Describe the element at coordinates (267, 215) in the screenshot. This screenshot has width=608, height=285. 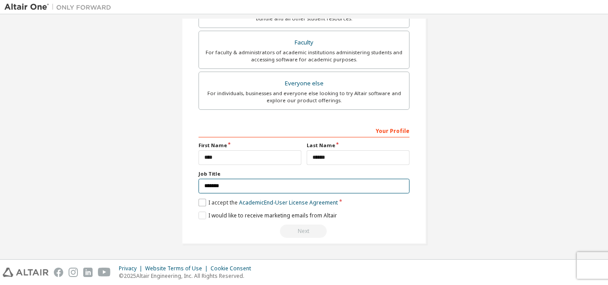
I see `label: I would like to receive marketing emails from Altair` at that location.